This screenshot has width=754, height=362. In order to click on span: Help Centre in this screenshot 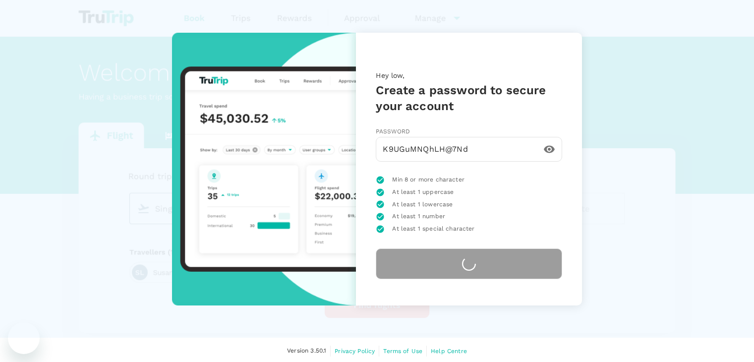, I will do `click(448, 351)`.